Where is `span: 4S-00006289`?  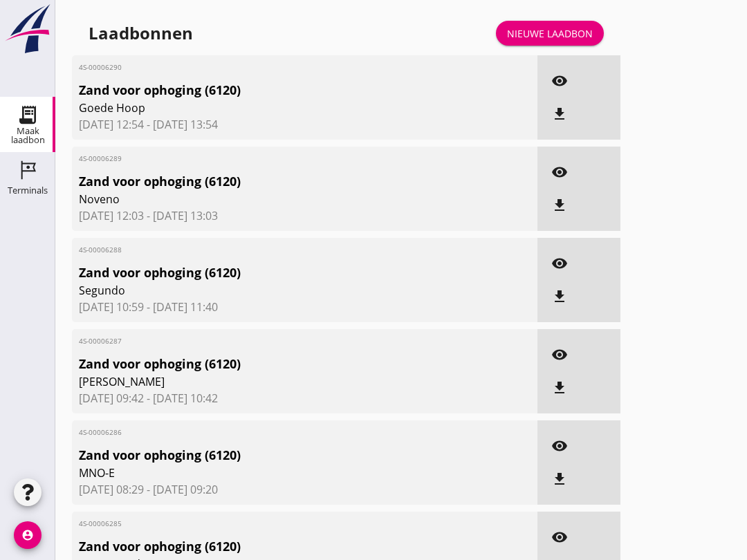 span: 4S-00006289 is located at coordinates (267, 158).